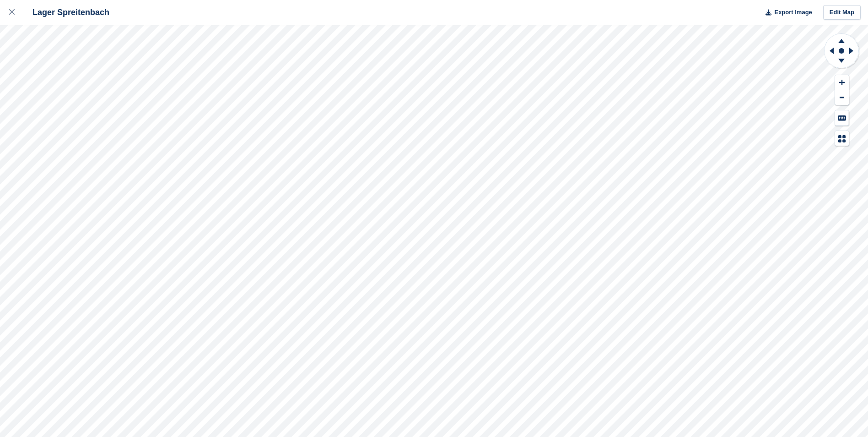 The width and height of the screenshot is (868, 437). I want to click on button: Map Legend, so click(842, 138).